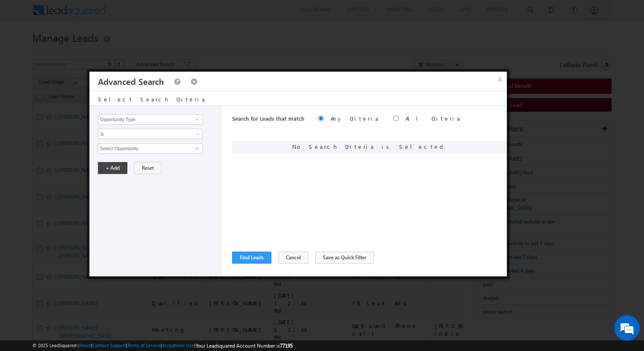 The image size is (644, 351). I want to click on a: Contact Support, so click(109, 345).